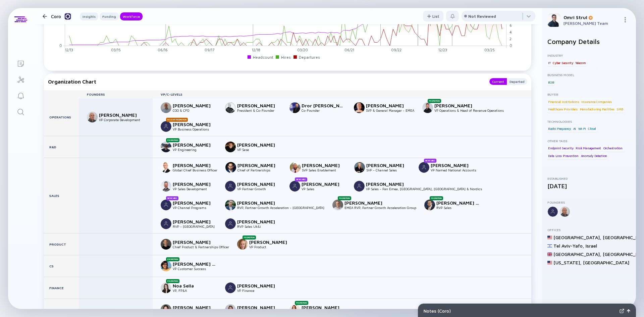  Describe the element at coordinates (195, 110) in the screenshot. I see `div: COO & CFO` at that location.